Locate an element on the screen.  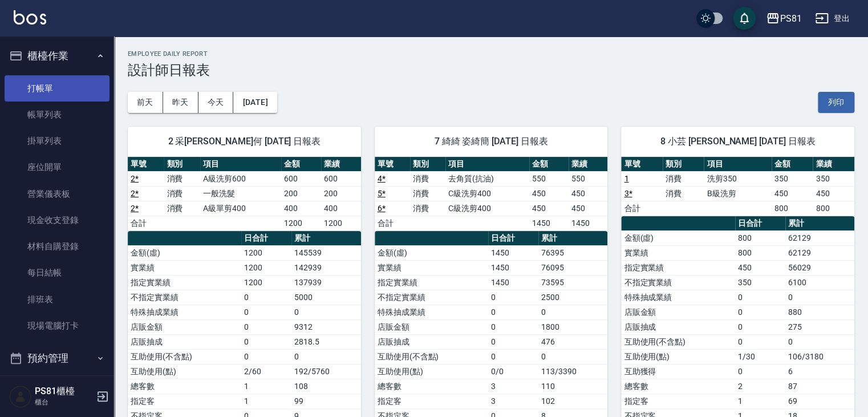
td: 洗剪350 is located at coordinates (737, 179).